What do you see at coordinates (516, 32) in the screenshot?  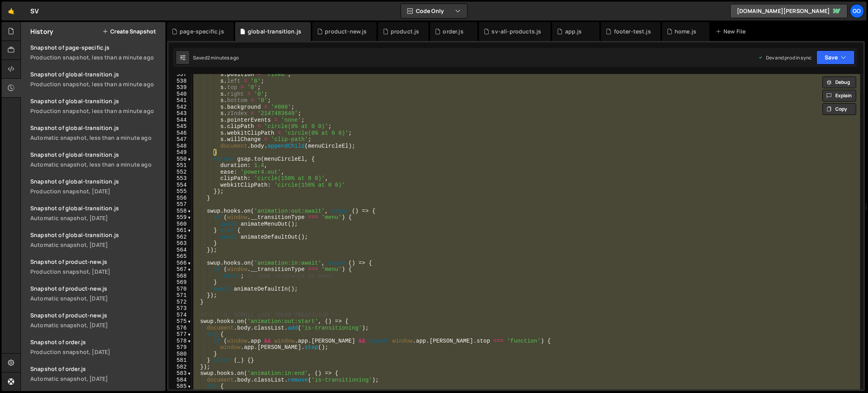 I see `div: sv-all-products.js` at bounding box center [516, 32].